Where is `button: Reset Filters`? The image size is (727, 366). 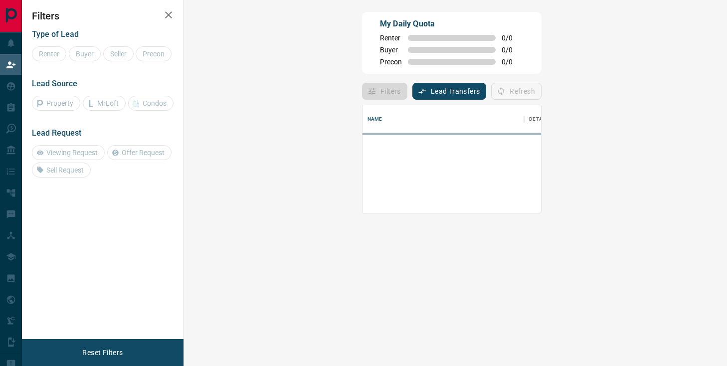
button: Reset Filters is located at coordinates (102, 353).